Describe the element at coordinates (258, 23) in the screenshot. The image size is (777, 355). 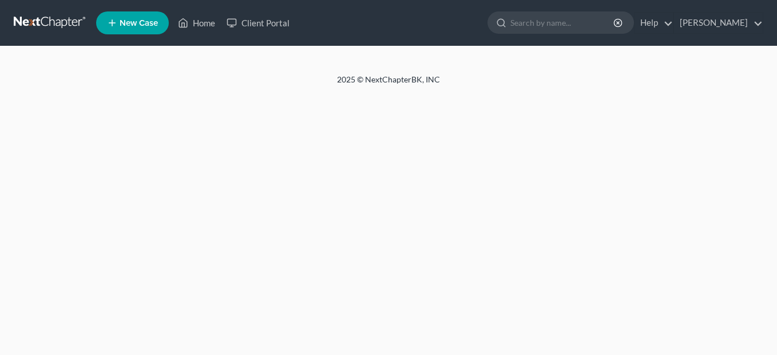
I see `a: Client Portal` at that location.